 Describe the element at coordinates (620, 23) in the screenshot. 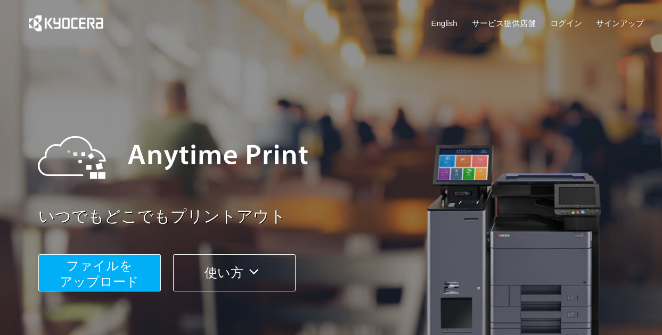

I see `a: サインアップ` at that location.